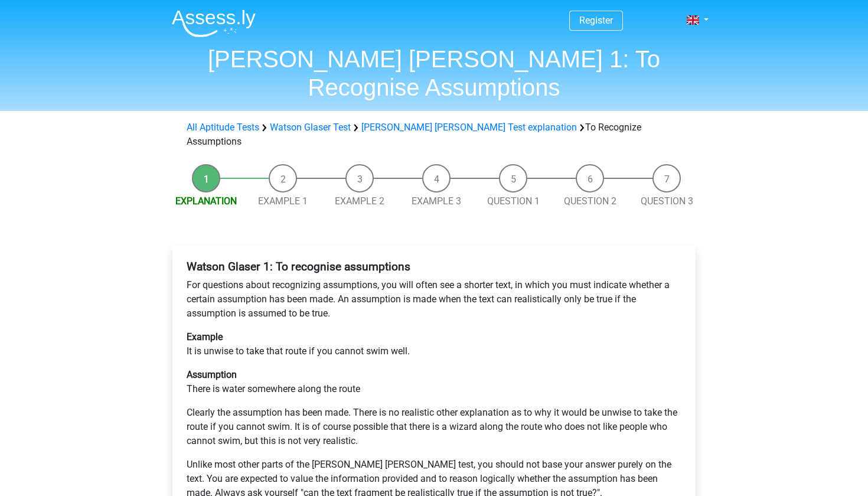 The width and height of the screenshot is (868, 496). Describe the element at coordinates (513, 201) in the screenshot. I see `a: Question 1` at that location.